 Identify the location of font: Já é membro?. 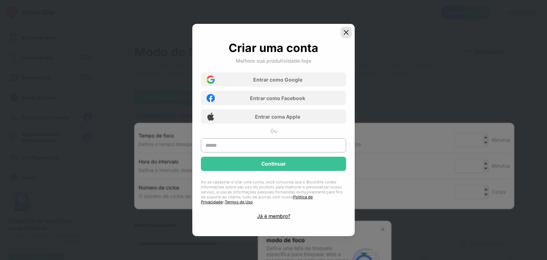
(273, 216).